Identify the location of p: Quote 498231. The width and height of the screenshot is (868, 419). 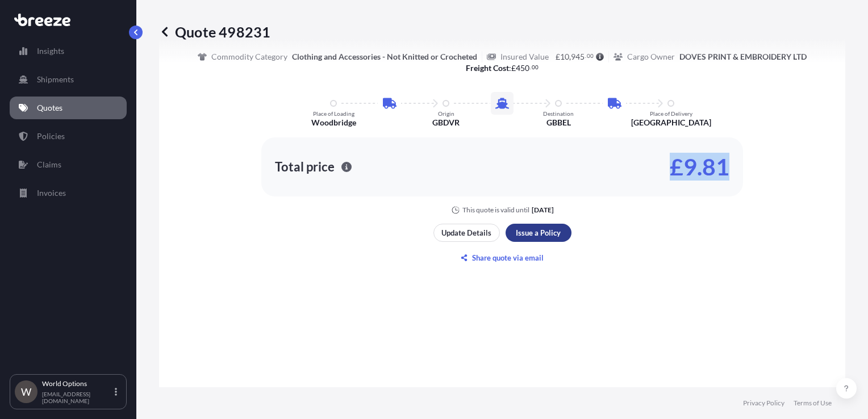
(214, 32).